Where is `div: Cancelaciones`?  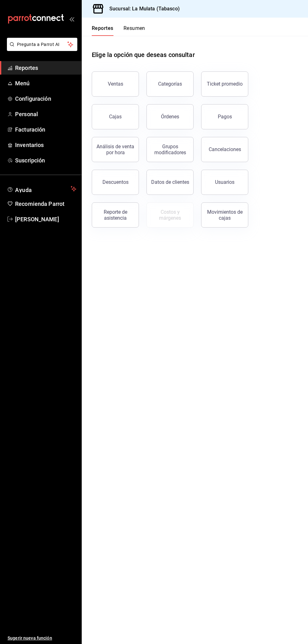 div: Cancelaciones is located at coordinates (225, 149).